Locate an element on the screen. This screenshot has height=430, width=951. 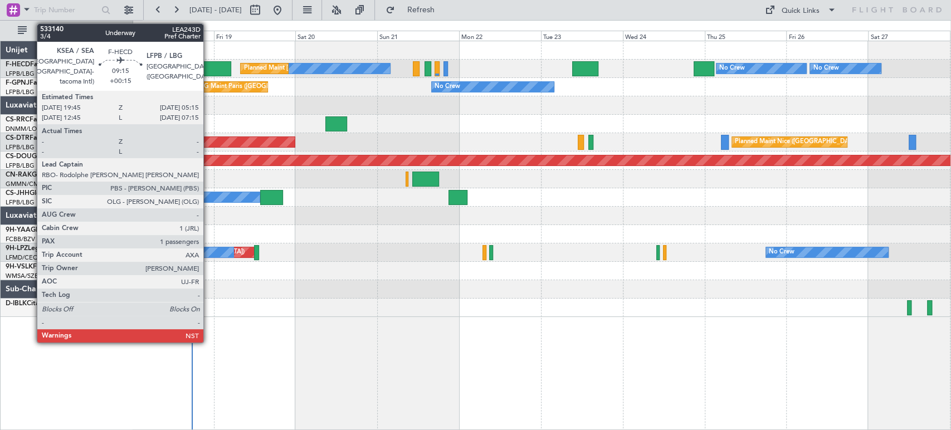
a: LFMD/CEQ is located at coordinates (22, 257).